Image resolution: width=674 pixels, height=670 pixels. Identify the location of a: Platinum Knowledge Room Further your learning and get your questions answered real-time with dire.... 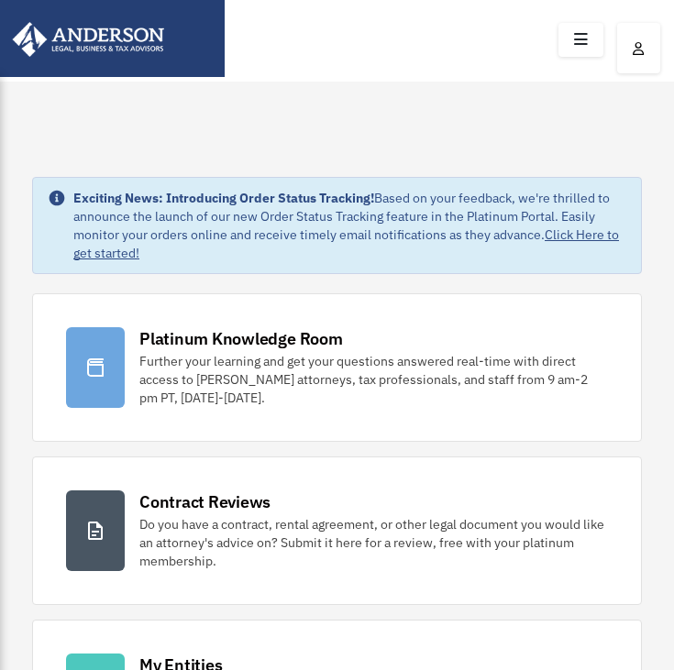
(336, 367).